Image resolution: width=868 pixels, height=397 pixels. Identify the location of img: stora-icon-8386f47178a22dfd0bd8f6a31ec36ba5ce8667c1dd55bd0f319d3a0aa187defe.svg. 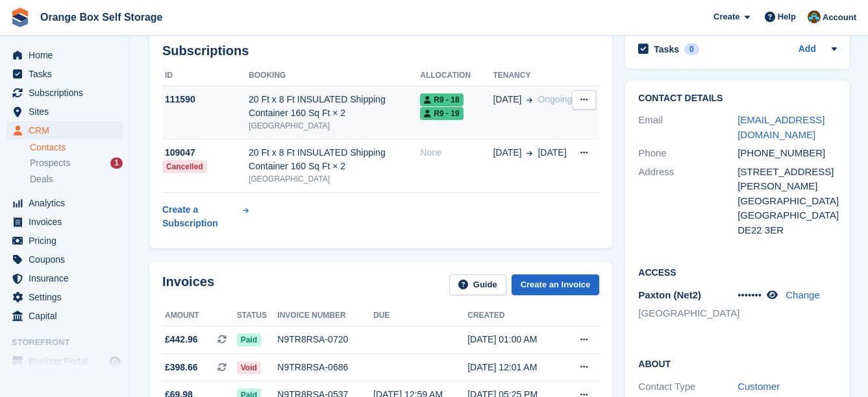
(20, 17).